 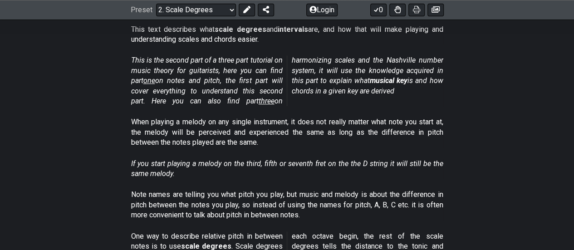 What do you see at coordinates (287, 80) in the screenshot?
I see `em: This is the second part of a three part tutorial on music theory for guitarists, here you can fin...` at bounding box center [287, 80].